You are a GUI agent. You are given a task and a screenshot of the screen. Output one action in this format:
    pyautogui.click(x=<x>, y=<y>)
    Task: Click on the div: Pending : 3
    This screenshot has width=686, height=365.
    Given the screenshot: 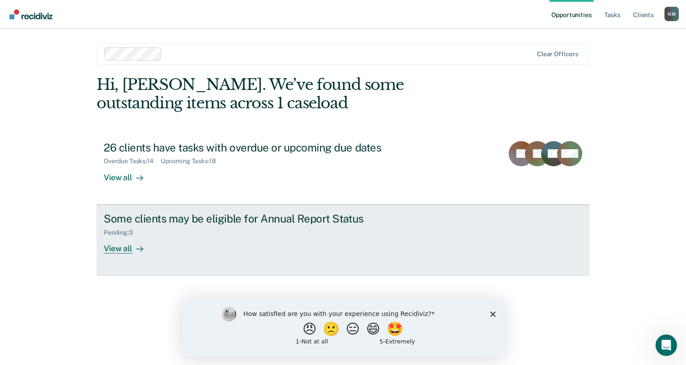 What is the action you would take?
    pyautogui.click(x=122, y=232)
    